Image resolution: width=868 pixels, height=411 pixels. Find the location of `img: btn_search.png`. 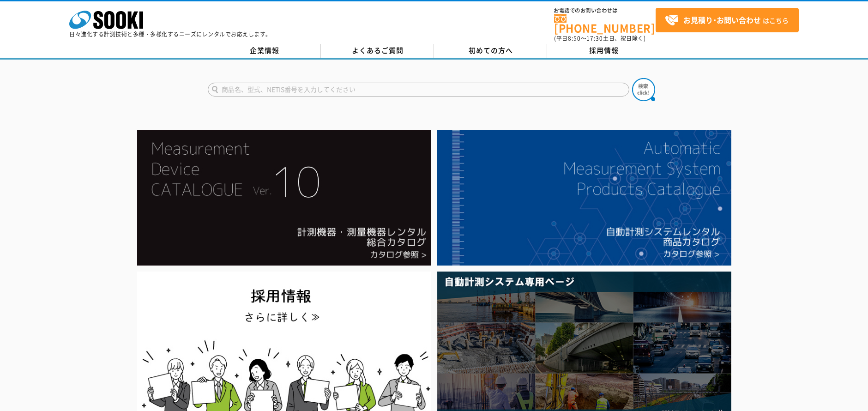

img: btn_search.png is located at coordinates (643, 90).